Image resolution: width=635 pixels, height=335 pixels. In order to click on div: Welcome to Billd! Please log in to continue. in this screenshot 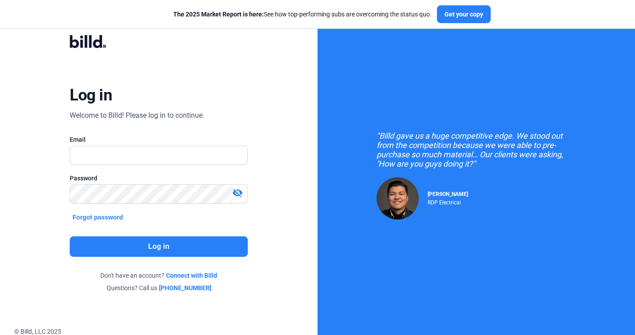, I will do `click(137, 115)`.